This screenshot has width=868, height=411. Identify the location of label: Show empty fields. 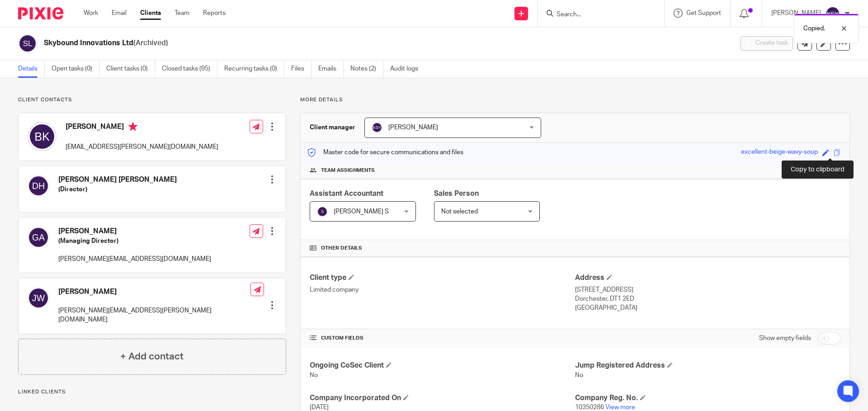
(785, 338).